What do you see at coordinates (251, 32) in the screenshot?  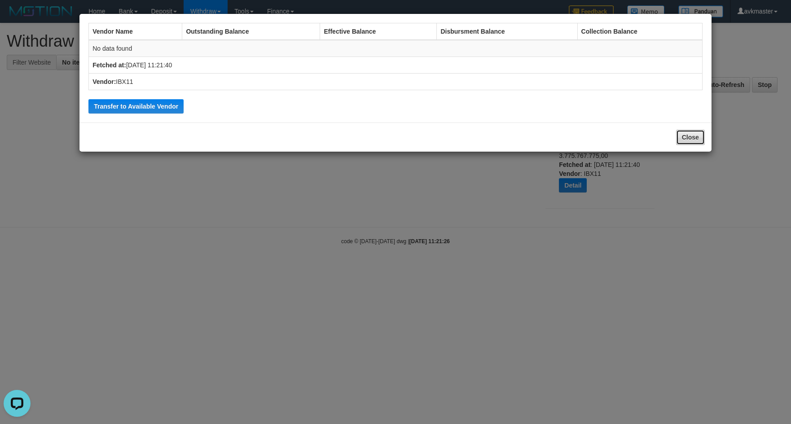 I see `th: Outstanding Balance` at bounding box center [251, 32].